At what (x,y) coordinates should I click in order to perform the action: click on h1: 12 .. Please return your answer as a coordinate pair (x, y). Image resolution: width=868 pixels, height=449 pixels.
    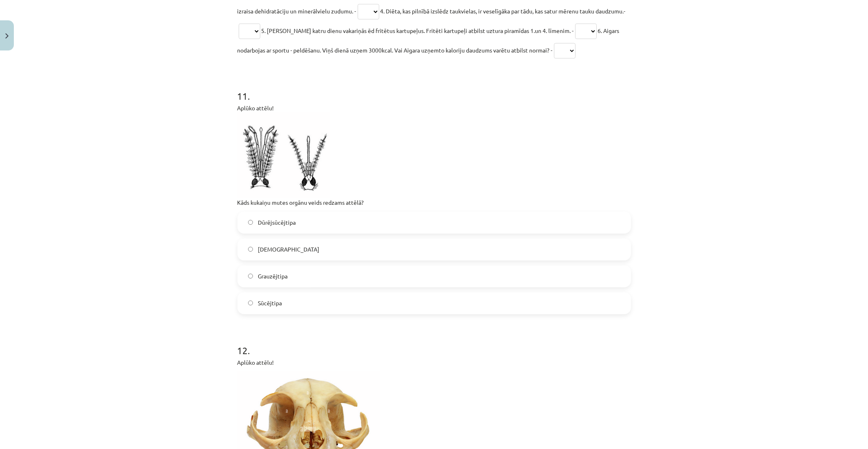
    Looking at the image, I should click on (434, 343).